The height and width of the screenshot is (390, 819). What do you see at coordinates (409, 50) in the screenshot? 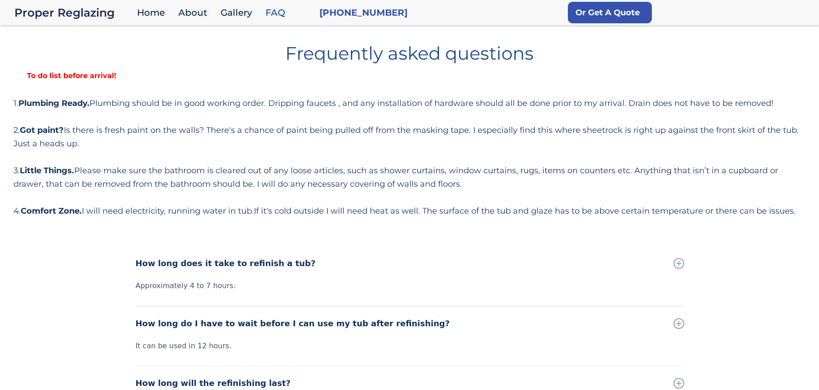
I see `h1: Frequently asked questions` at bounding box center [409, 50].